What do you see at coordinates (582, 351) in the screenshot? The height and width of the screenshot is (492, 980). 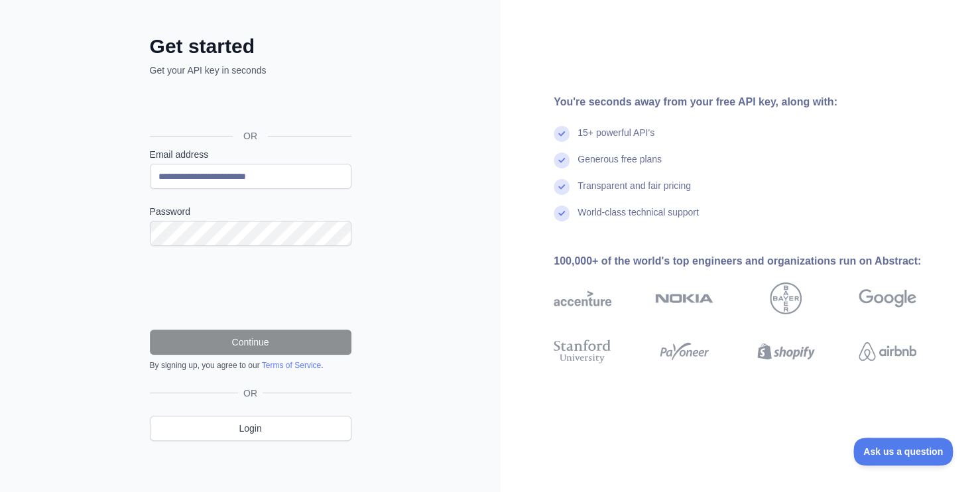 I see `img: stanford university` at bounding box center [582, 351].